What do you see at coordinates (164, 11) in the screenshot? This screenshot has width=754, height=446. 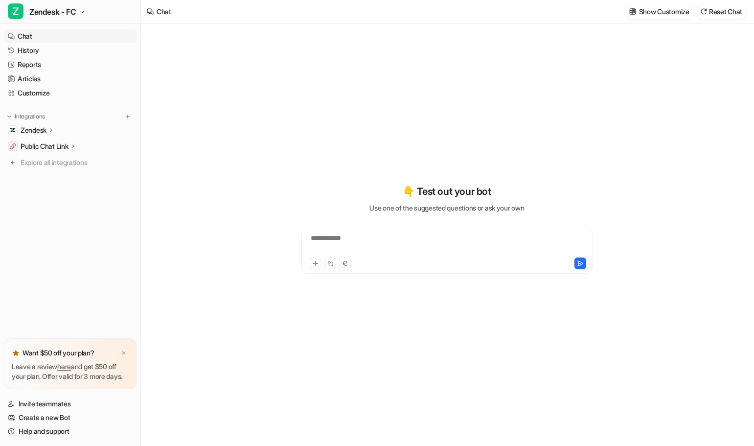 I see `div: Chat` at bounding box center [164, 11].